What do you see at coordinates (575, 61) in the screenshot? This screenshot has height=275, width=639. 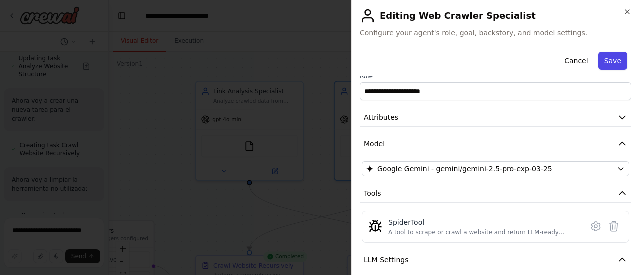 I see `button: Cancel` at bounding box center [575, 61].